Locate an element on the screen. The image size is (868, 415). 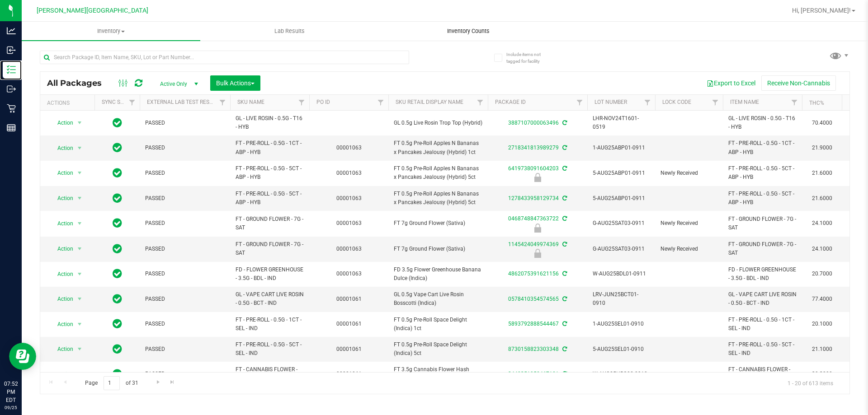
span: 20.1000 is located at coordinates (821, 323).